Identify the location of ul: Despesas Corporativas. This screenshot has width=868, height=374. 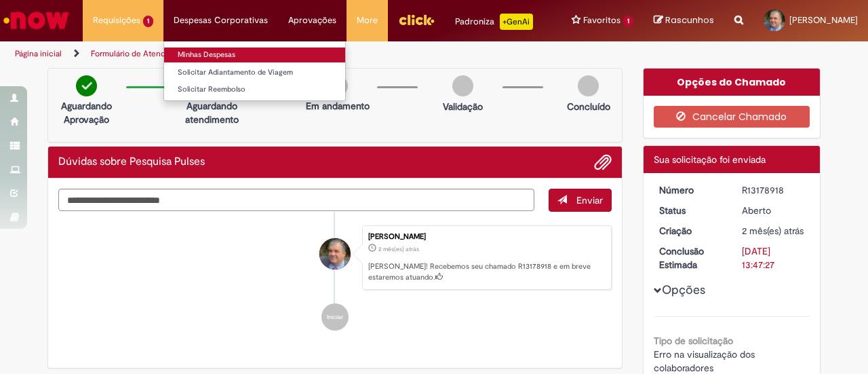
(254, 70).